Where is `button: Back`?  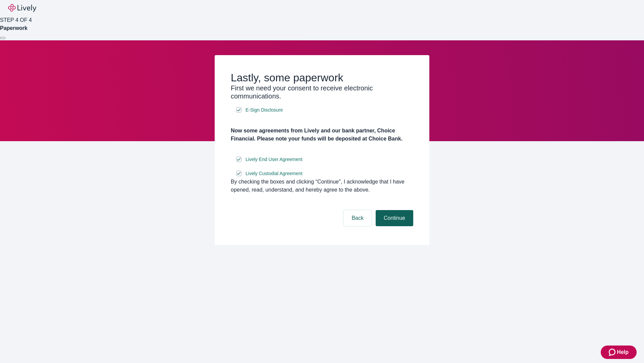 button: Back is located at coordinates (357, 218).